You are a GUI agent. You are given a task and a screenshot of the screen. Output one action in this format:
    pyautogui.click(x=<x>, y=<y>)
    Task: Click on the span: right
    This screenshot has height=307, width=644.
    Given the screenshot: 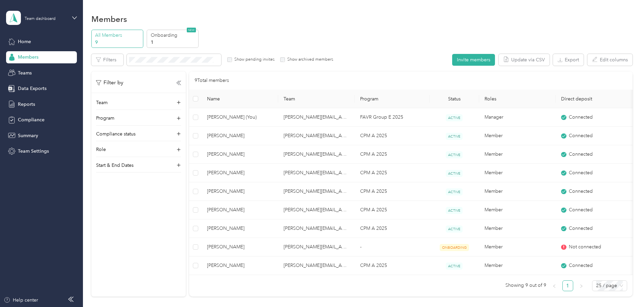 What is the action you would take?
    pyautogui.click(x=581, y=286)
    